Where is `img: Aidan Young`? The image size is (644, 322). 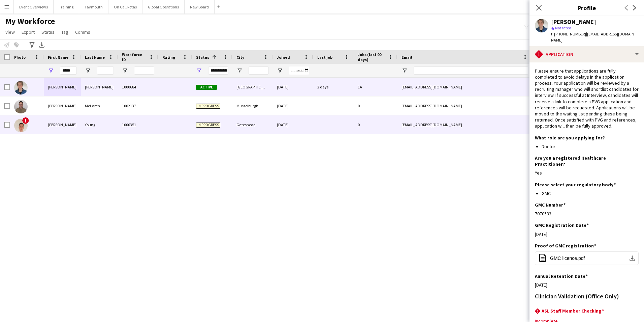
img: Aidan Young is located at coordinates (21, 126).